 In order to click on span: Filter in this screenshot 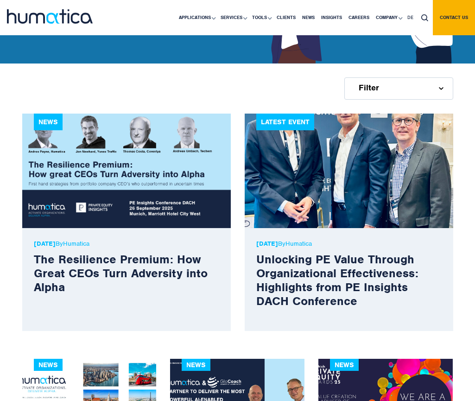, I will do `click(369, 88)`.